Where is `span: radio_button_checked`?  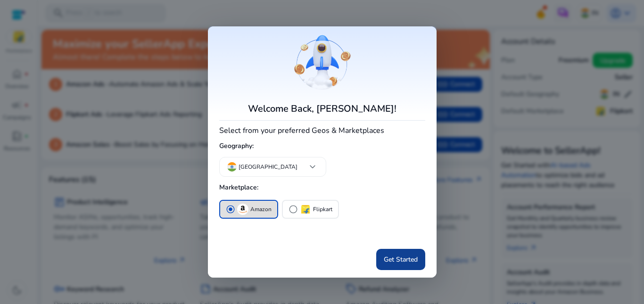
span: radio_button_checked is located at coordinates (230, 209).